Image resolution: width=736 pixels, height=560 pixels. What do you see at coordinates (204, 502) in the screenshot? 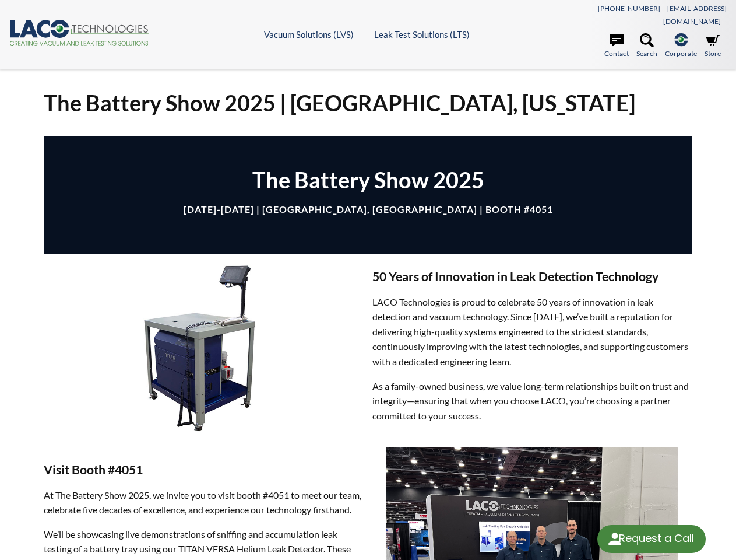
I see `p: At The Battery Show 2025, we invite you to visit booth #4051 to meet our team, celebrate five dec...` at bounding box center [204, 502].